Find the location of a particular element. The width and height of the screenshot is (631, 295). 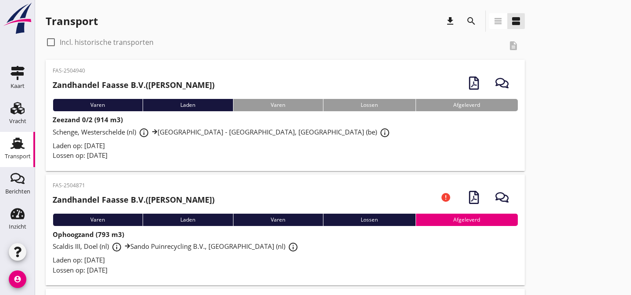

div: Vracht is located at coordinates (18, 121).